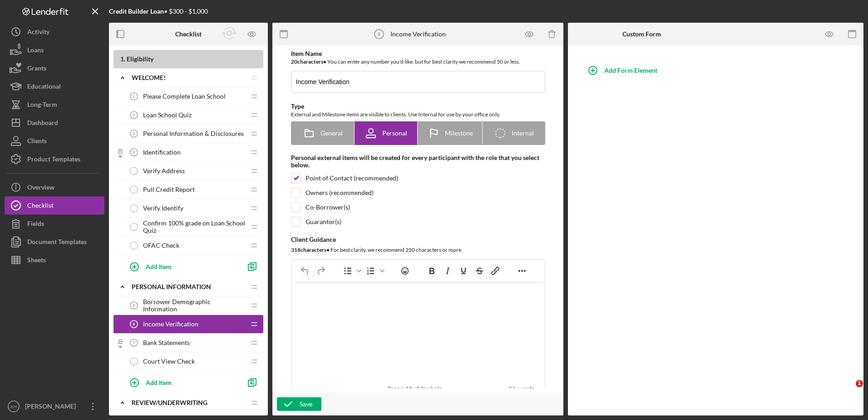 The height and width of the screenshot is (420, 868). Describe the element at coordinates (54, 260) in the screenshot. I see `a: Sheets` at that location.